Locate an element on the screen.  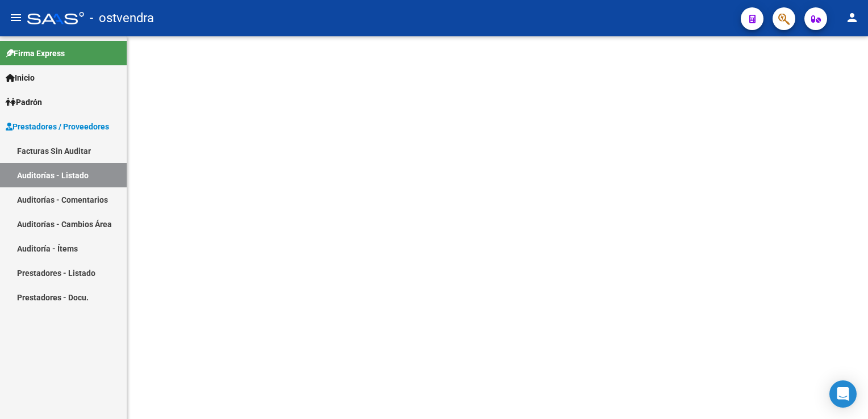
span: Inicio is located at coordinates (20, 77).